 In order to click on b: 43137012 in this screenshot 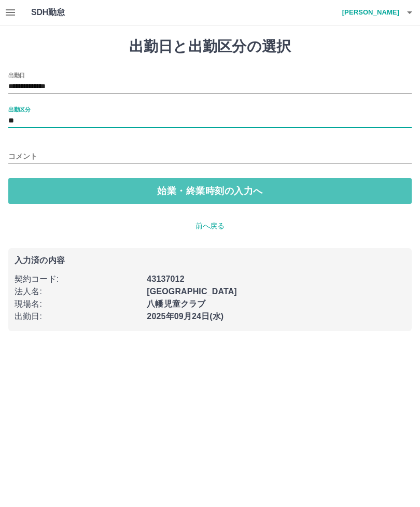, I will do `click(166, 279)`.